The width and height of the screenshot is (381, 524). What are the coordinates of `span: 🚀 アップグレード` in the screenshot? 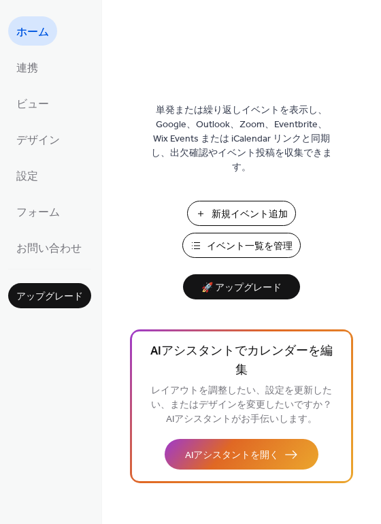 It's located at (241, 288).